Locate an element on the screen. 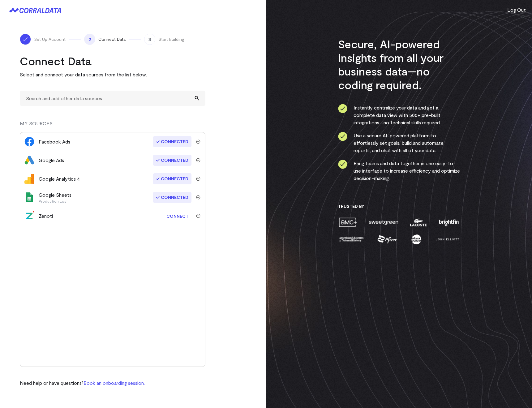 The image size is (532, 408). div: Google Analytics 4 is located at coordinates (59, 179).